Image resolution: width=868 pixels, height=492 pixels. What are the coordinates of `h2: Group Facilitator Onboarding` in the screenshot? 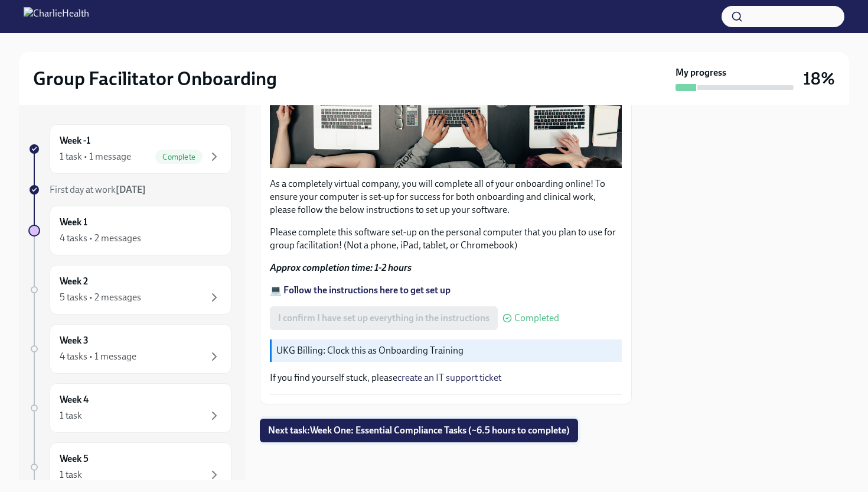 It's located at (155, 79).